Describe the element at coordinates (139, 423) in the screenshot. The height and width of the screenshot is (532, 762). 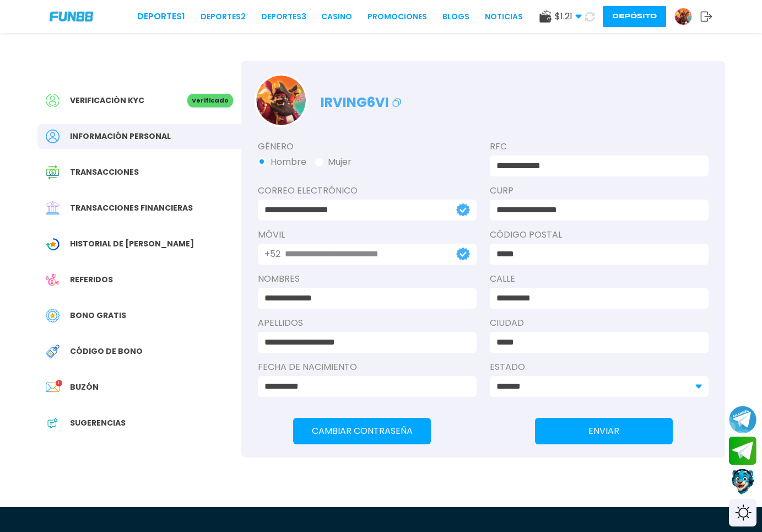
I see `a: App FeedbackSugerencias` at that location.